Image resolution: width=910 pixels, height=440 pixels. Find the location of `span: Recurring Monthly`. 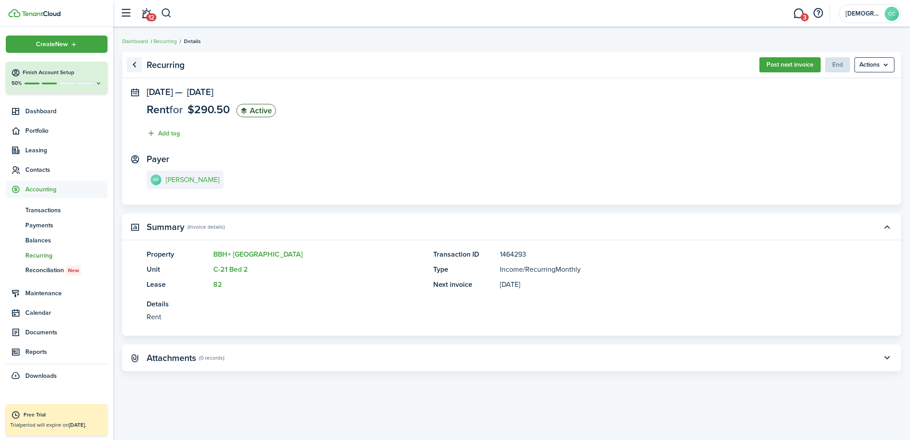

span: Recurring Monthly is located at coordinates (553, 269).